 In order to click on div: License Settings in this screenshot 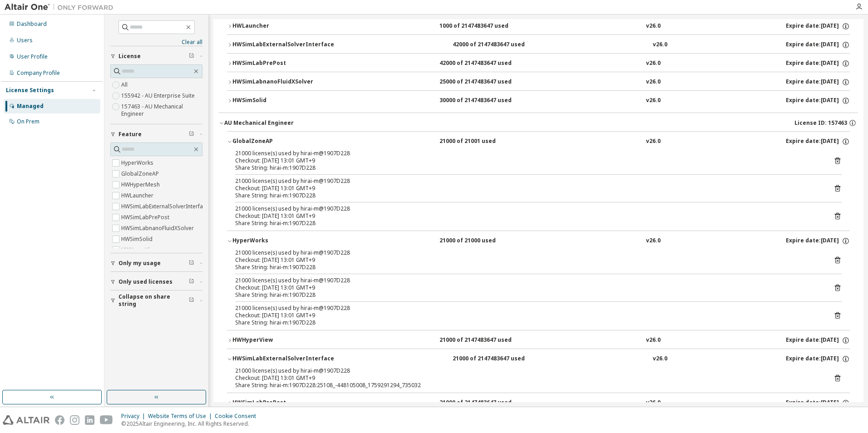, I will do `click(30, 90)`.